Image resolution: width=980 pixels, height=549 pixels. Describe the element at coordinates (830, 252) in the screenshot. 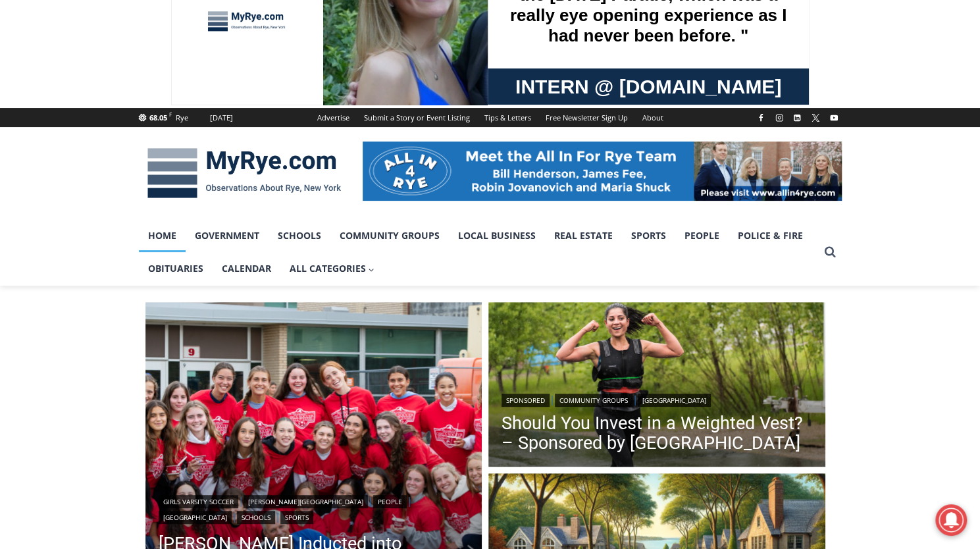

I see `button: View Search Form` at that location.